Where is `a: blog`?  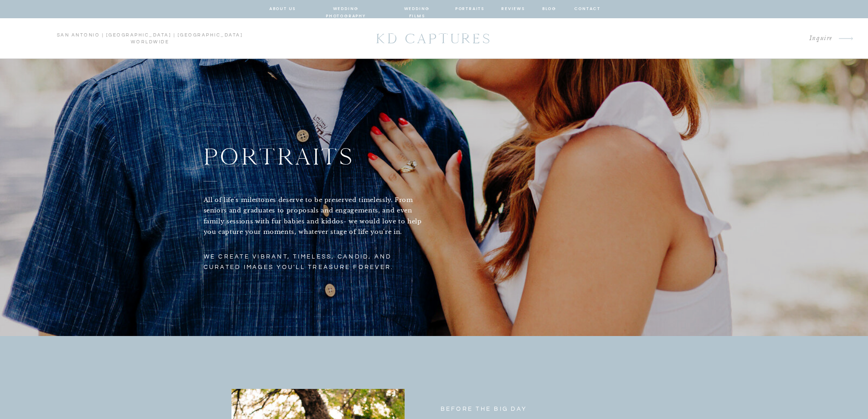
a: blog is located at coordinates (550, 9).